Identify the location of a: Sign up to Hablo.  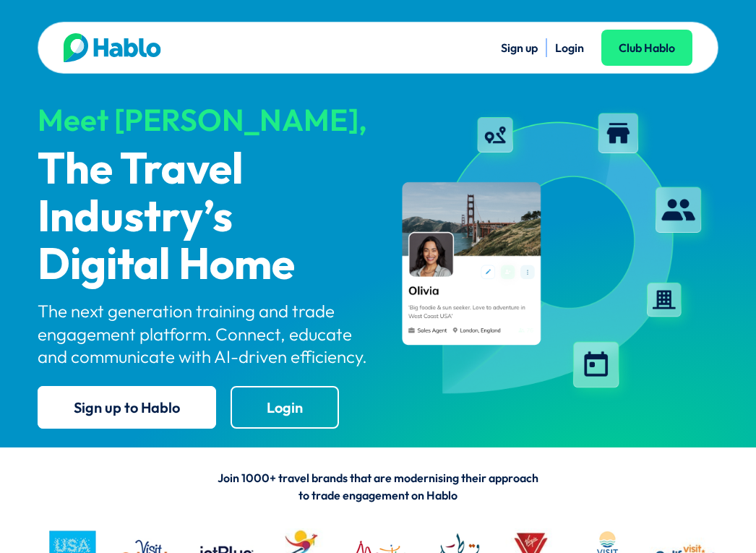
(127, 407).